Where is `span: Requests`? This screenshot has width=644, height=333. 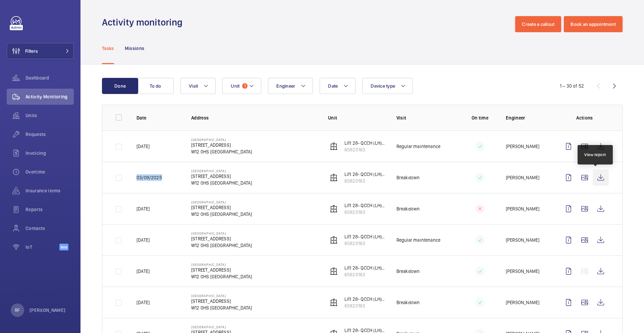
span: Requests is located at coordinates (50, 134).